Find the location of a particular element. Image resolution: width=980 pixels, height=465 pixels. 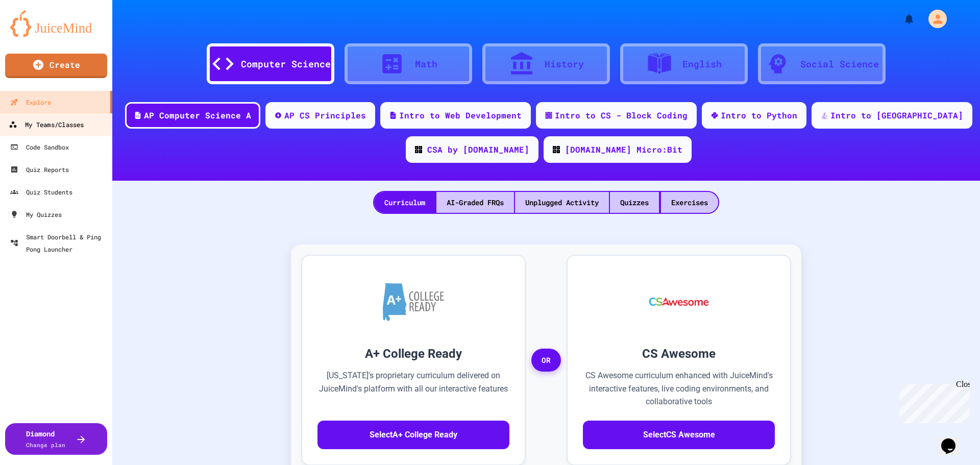

div: Chat with us now!Close is located at coordinates (37, 34).